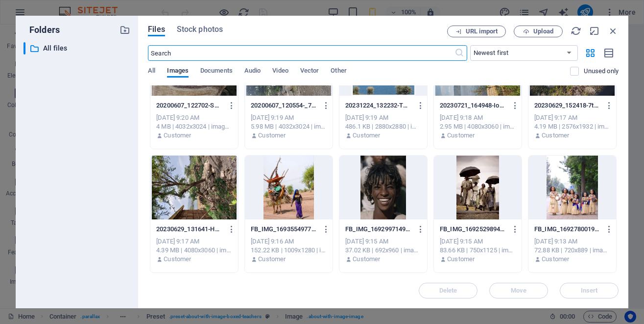 The height and width of the screenshot is (324, 644). What do you see at coordinates (568, 229) in the screenshot?
I see `p: FB_IMG_1692780019786-65CrPpbt8RfctlHiLtqJpg.jpg` at bounding box center [568, 229].